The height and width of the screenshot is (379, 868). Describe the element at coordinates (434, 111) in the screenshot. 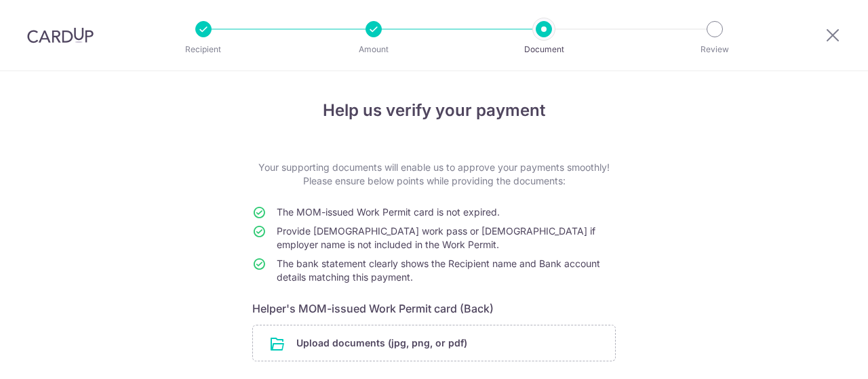

I see `h4: Help us verify your payment` at that location.